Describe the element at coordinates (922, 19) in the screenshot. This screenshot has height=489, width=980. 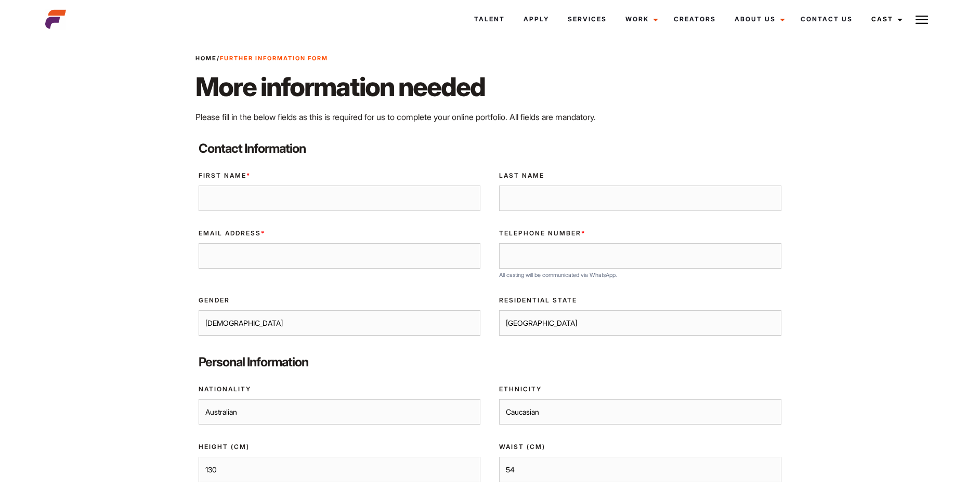
I see `img: Burger icon` at that location.